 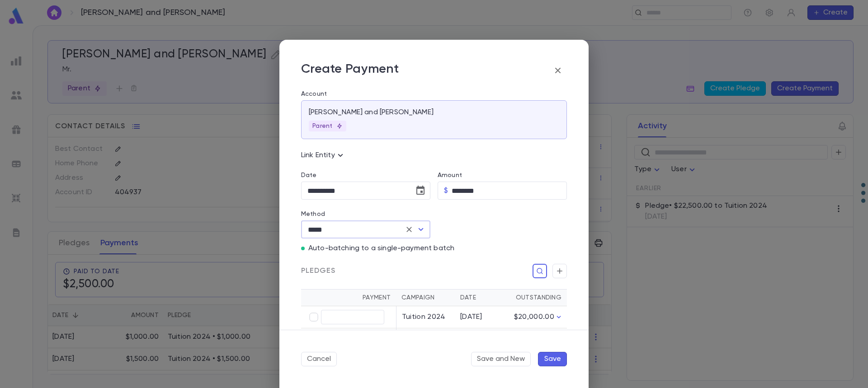 I want to click on th: Campaign, so click(x=425, y=298).